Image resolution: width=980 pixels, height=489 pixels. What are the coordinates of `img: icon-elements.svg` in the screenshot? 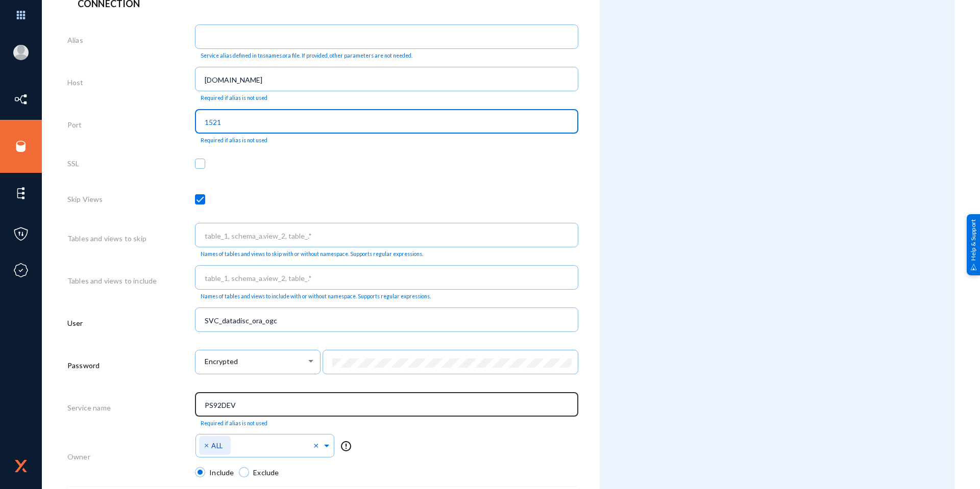 It's located at (21, 194).